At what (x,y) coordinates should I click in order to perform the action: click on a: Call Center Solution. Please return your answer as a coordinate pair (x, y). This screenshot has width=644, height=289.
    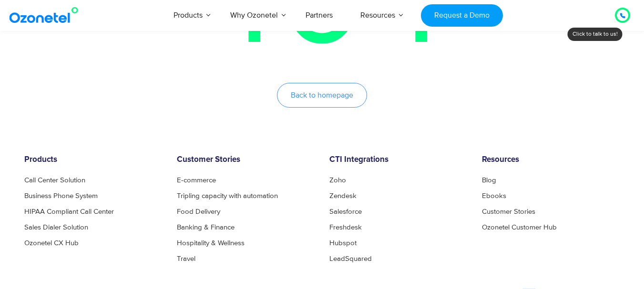
    Looking at the image, I should click on (55, 180).